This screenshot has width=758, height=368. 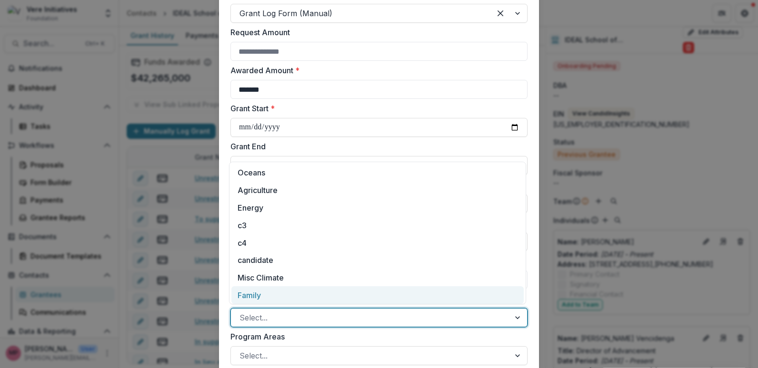 What do you see at coordinates (377, 243) in the screenshot?
I see `div: c4` at bounding box center [377, 243].